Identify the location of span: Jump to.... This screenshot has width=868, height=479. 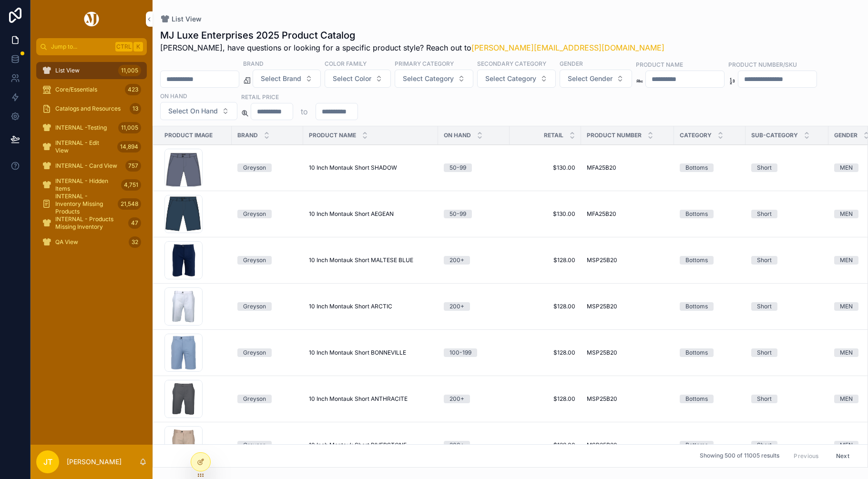
(81, 47).